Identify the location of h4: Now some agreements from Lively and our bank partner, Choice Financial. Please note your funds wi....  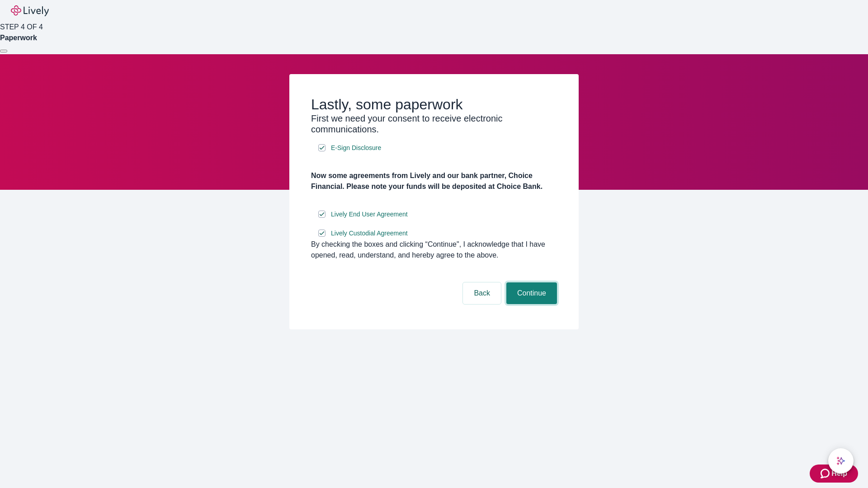
(434, 181).